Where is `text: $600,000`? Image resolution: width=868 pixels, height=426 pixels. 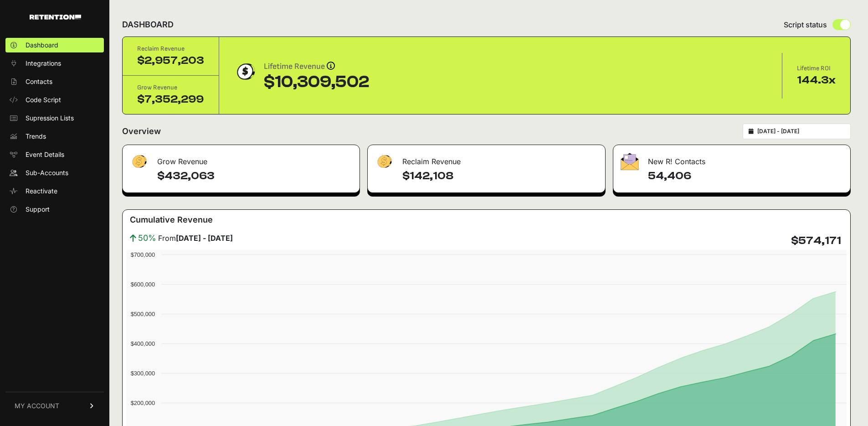 text: $600,000 is located at coordinates (142, 284).